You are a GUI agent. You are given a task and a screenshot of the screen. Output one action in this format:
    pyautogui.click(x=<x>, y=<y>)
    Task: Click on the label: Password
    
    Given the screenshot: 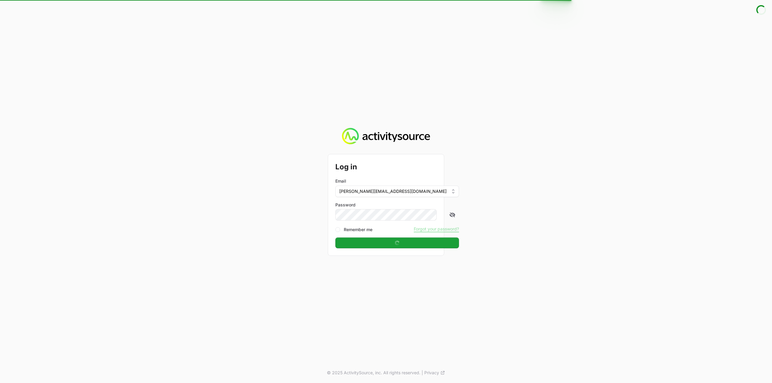 What is the action you would take?
    pyautogui.click(x=397, y=205)
    